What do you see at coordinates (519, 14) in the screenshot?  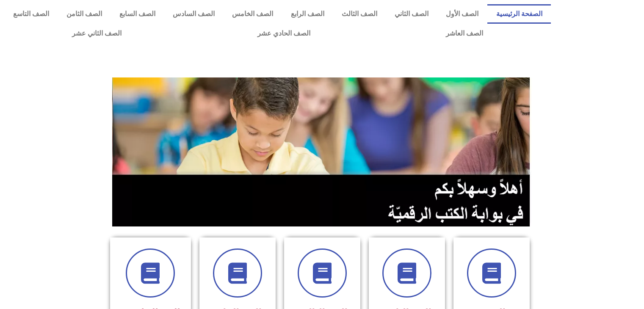 I see `a: الصفحة الرئيسية` at bounding box center [519, 14].